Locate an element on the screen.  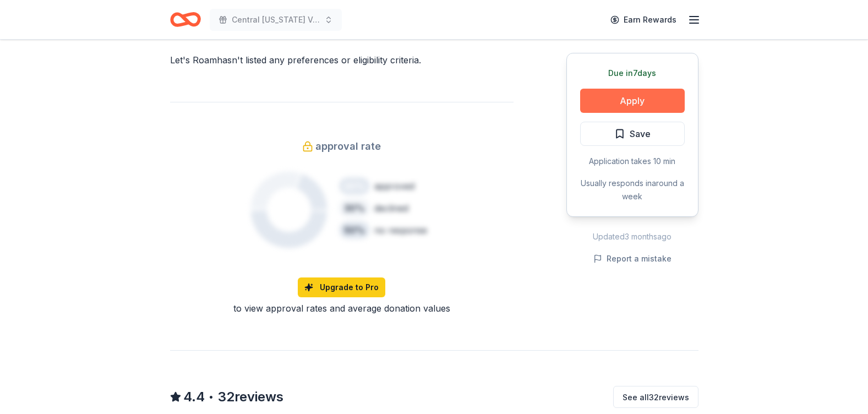
span: 4.4 is located at coordinates (194, 397).